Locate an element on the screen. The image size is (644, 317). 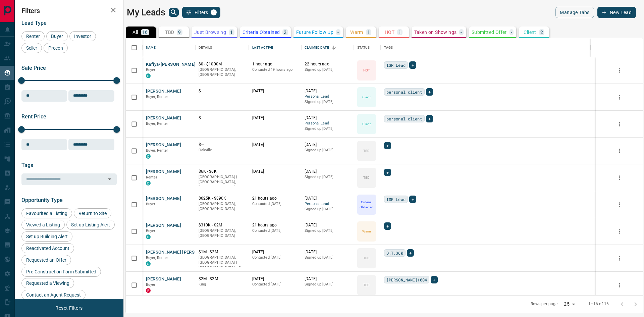
span: Viewed a Listing is located at coordinates (43, 225).